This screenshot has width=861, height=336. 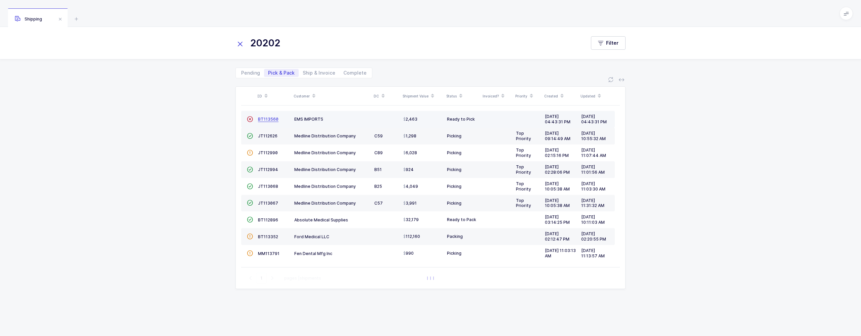 What do you see at coordinates (461, 119) in the screenshot?
I see `span: Ready to Pick` at bounding box center [461, 119].